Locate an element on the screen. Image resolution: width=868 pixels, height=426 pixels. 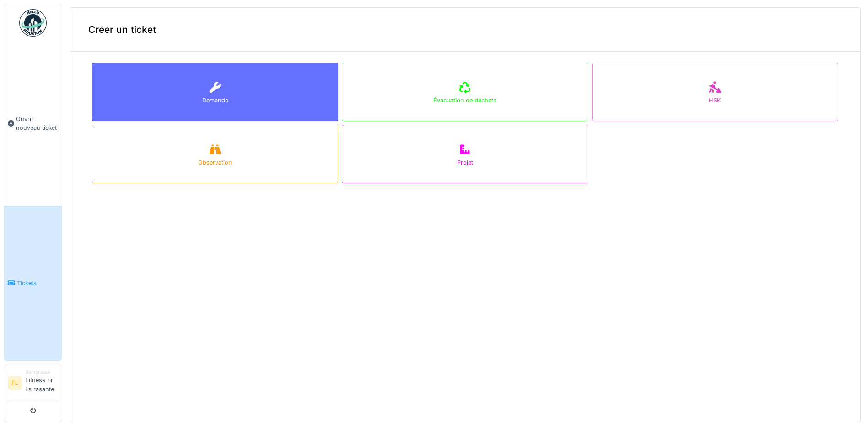
li: Fitness rlr La rasante is located at coordinates (42, 383).